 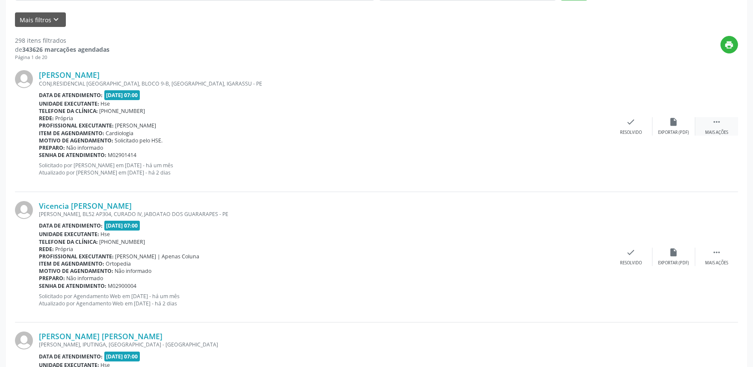 I want to click on span: Solicitado pelo HSE., so click(x=139, y=140).